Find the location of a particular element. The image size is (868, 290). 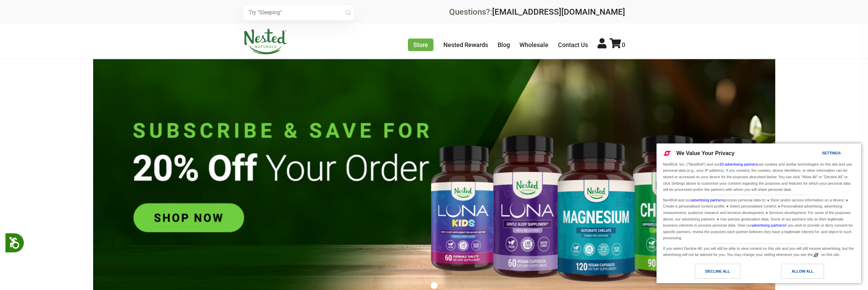

a: 0 is located at coordinates (617, 45).